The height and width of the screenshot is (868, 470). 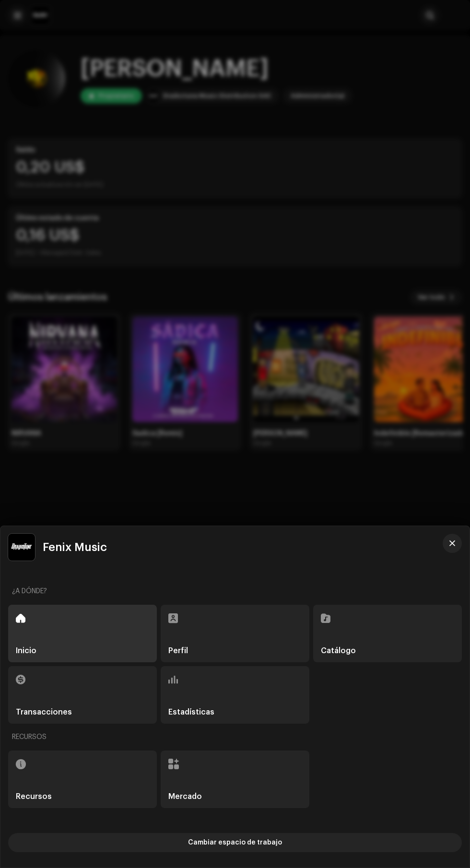 I want to click on h5: Perfil, so click(x=178, y=650).